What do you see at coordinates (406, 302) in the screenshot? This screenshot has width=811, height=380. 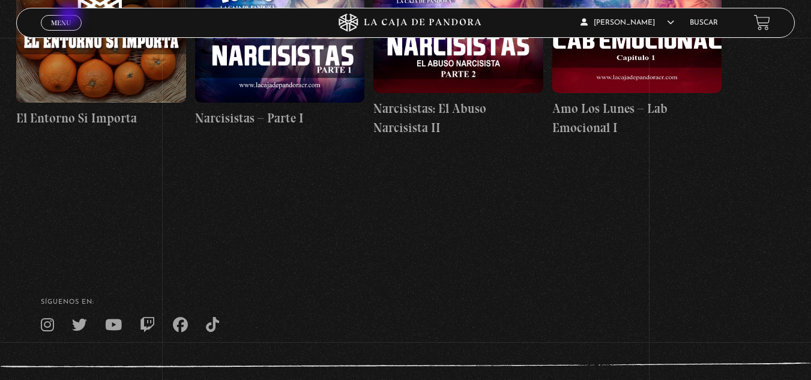 I see `h4: SÍguenos en:` at bounding box center [406, 302].